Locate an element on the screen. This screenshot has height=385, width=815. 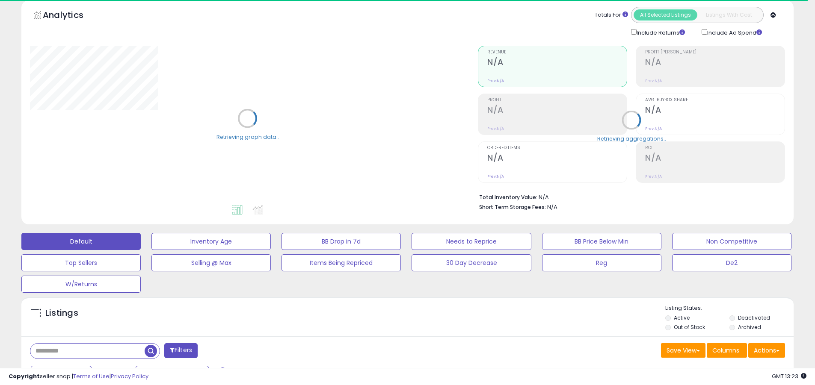
div: Include Ad Spend is located at coordinates (735, 32).